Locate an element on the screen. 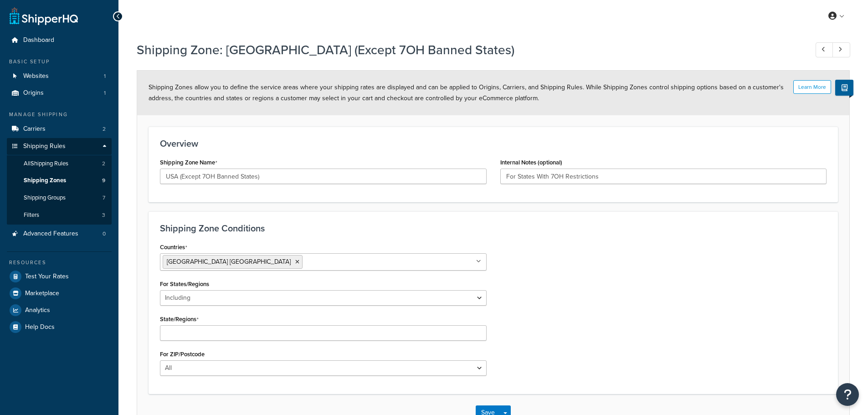  a: AllShipping Rules2 is located at coordinates (59, 164).